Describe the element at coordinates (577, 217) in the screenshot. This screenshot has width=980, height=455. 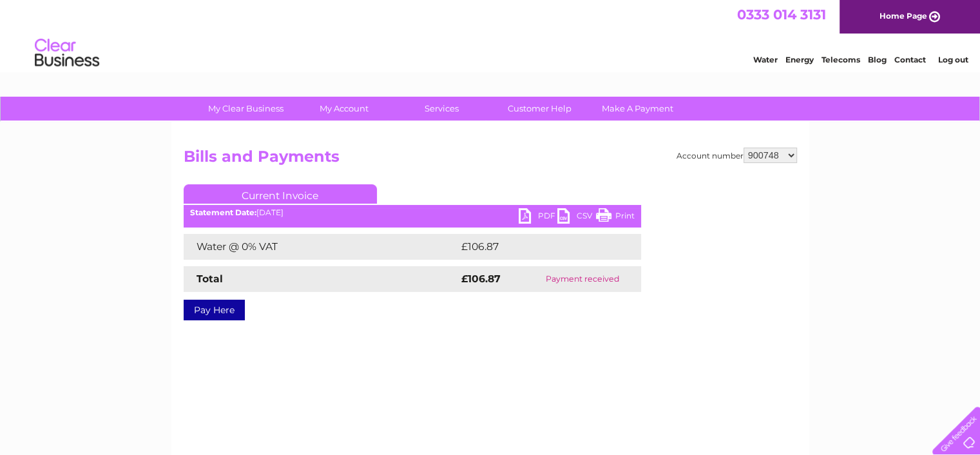
I see `a: CSV` at that location.